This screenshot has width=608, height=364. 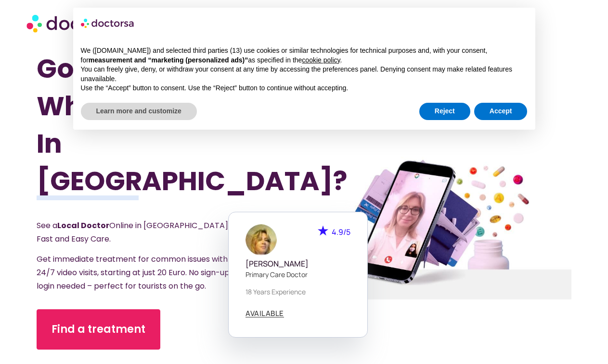 I want to click on button: Learn more and customize, so click(x=138, y=112).